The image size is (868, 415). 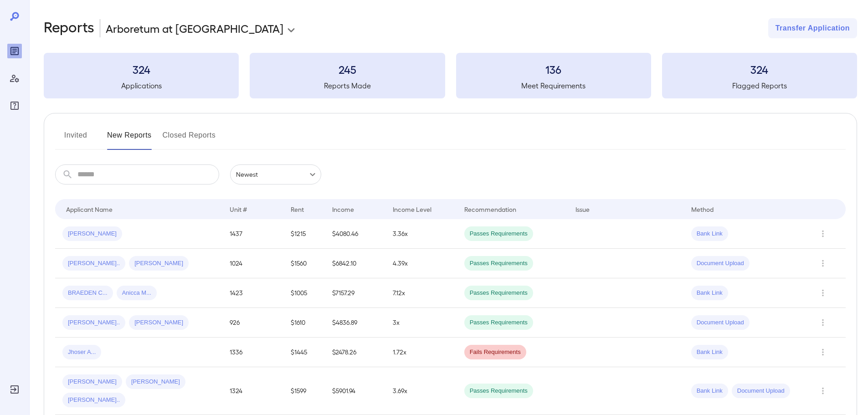 What do you see at coordinates (554, 86) in the screenshot?
I see `h5: Meet Requirements` at bounding box center [554, 86].